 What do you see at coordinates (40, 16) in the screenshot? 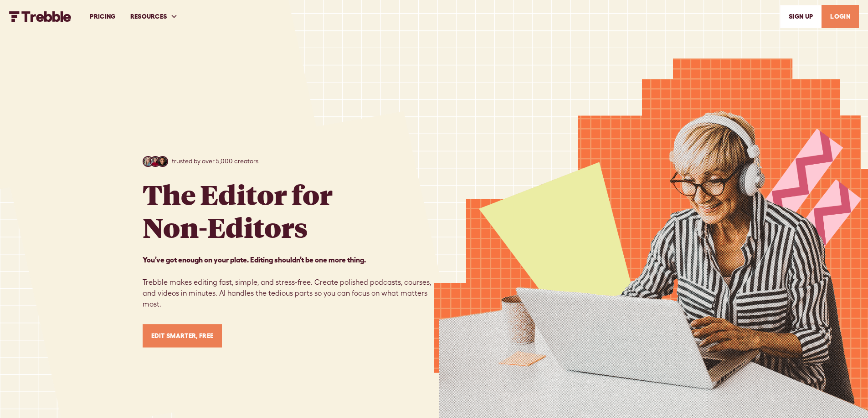
I see `a: home` at bounding box center [40, 16].